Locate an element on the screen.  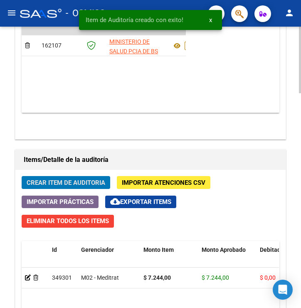
datatable-header-cell: Gerenciador is located at coordinates (109, 259).